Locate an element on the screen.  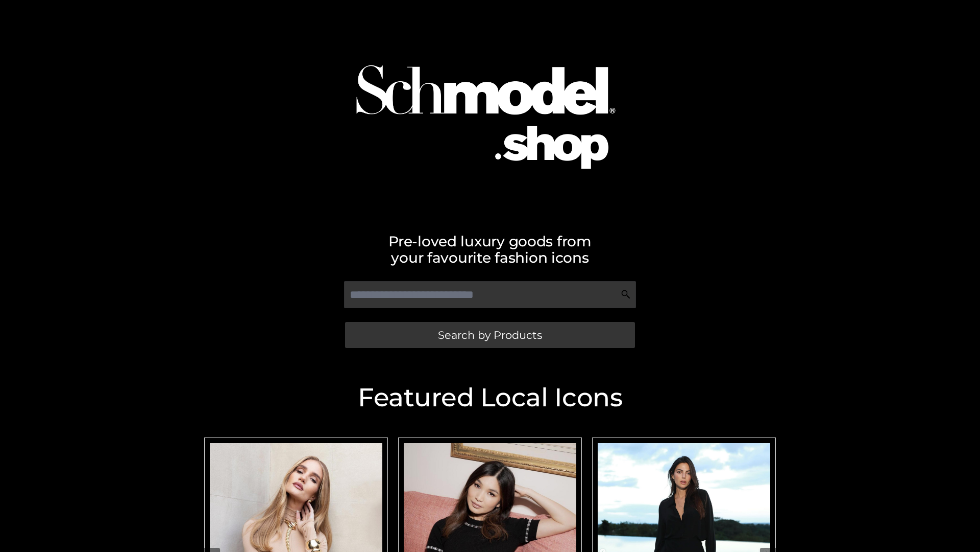
h2: Pre-loved luxury goods from your favourite fashion icons is located at coordinates (490, 249).